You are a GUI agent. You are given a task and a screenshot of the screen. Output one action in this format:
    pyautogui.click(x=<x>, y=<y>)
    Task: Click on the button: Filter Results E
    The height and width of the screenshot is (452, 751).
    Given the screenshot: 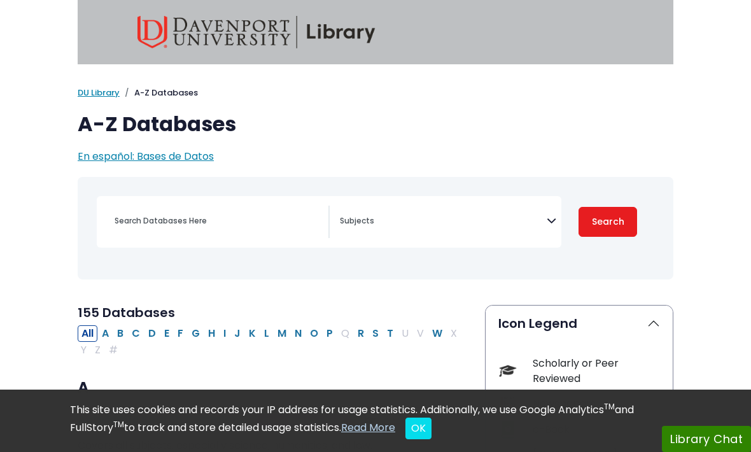 What is the action you would take?
    pyautogui.click(x=167, y=334)
    